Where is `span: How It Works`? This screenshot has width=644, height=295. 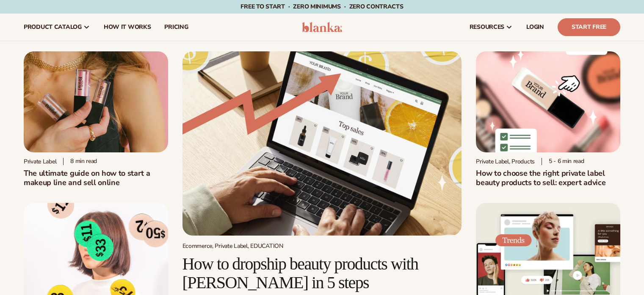 span: How It Works is located at coordinates (127, 28).